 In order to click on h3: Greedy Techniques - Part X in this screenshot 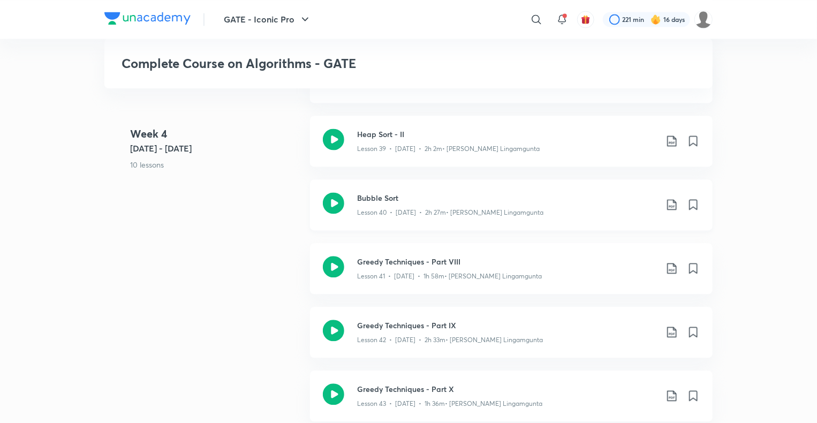, I will do `click(507, 389)`.